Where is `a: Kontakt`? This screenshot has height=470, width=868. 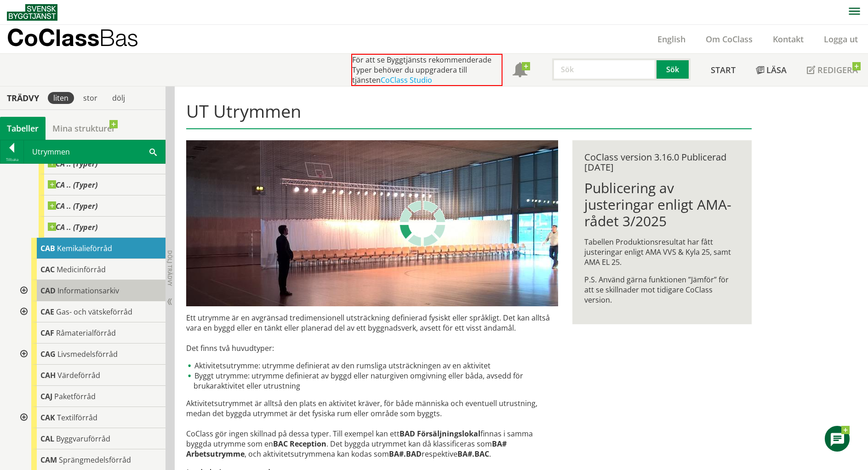 a: Kontakt is located at coordinates (788, 39).